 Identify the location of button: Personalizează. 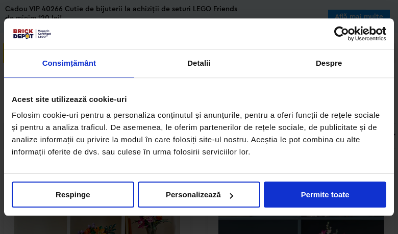
(199, 195).